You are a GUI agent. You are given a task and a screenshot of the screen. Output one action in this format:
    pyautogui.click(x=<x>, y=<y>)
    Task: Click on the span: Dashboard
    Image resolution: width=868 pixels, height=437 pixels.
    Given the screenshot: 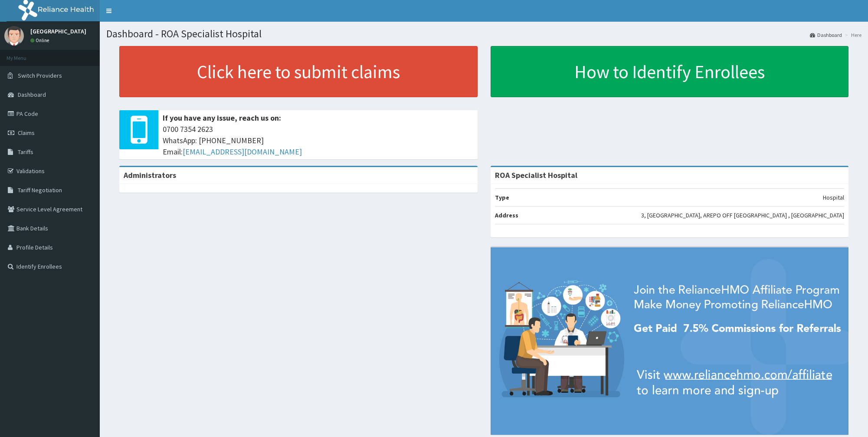 What is the action you would take?
    pyautogui.click(x=32, y=95)
    